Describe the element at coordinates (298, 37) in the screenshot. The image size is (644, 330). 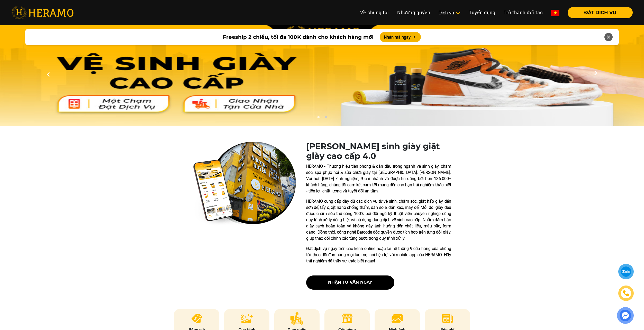
I see `span: Freeship 2 chiều, tối đa 100K dành cho khách hàng mới` at that location.